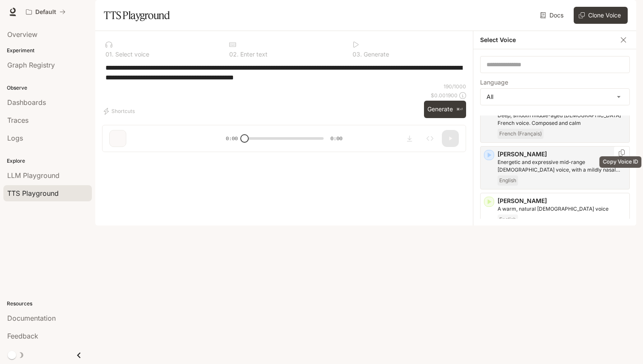 This screenshot has height=364, width=643. I want to click on p: 190 / 1000, so click(454, 86).